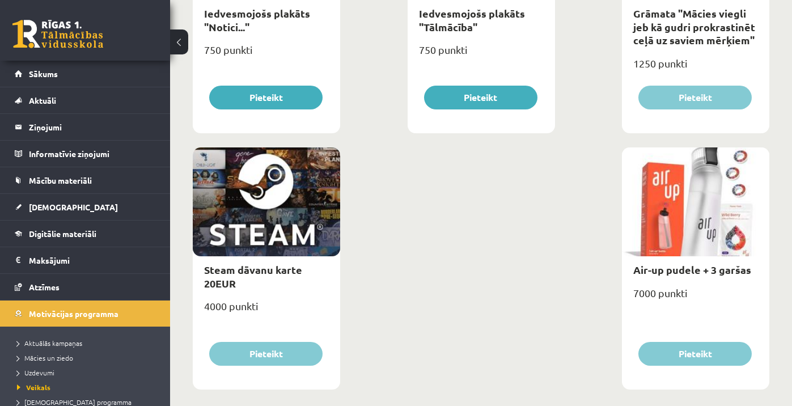  Describe the element at coordinates (33, 387) in the screenshot. I see `span: Veikals` at that location.